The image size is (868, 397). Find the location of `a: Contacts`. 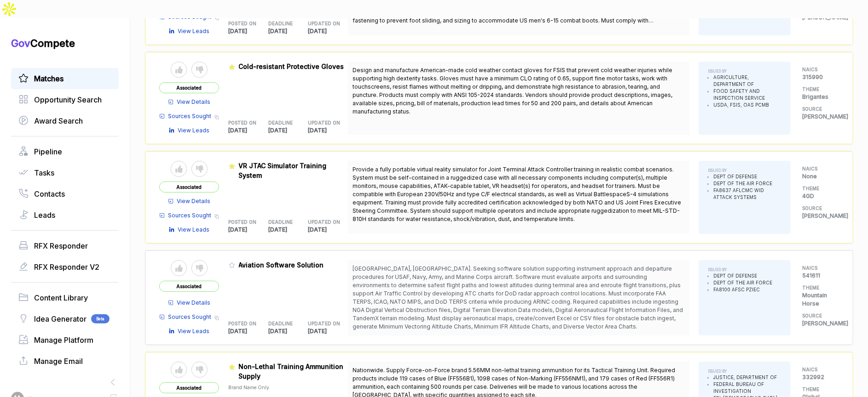

a: Contacts is located at coordinates (65, 194).